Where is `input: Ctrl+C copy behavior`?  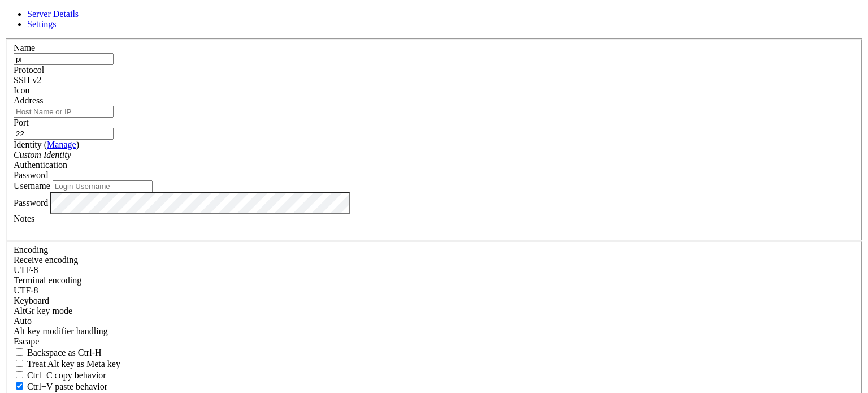 input: Ctrl+C copy behavior is located at coordinates (19, 374).